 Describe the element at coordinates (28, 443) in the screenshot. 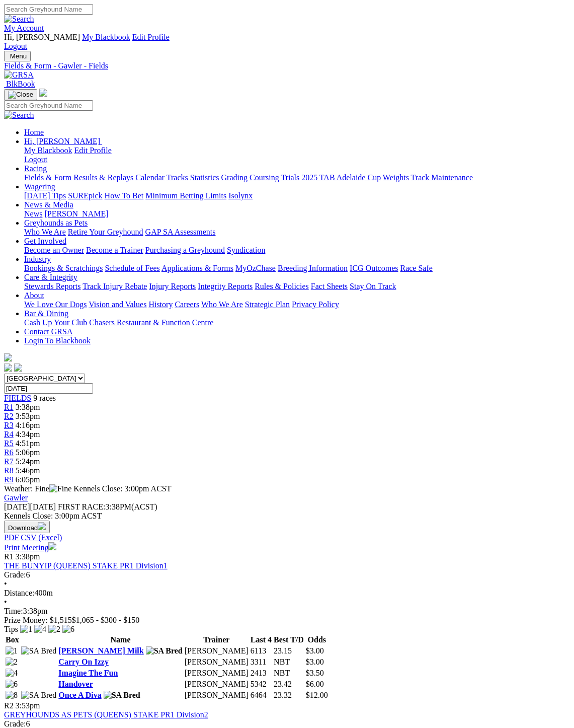

I see `span: 4:51pm` at that location.